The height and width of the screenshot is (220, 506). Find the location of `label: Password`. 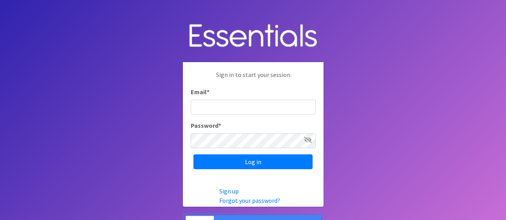

label: Password is located at coordinates (206, 125).